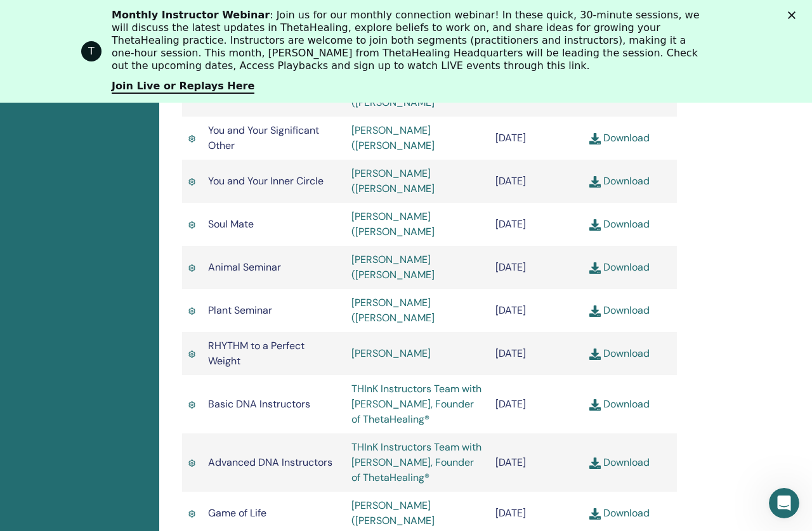 This screenshot has height=531, width=812. I want to click on span: Plant Seminar, so click(240, 310).